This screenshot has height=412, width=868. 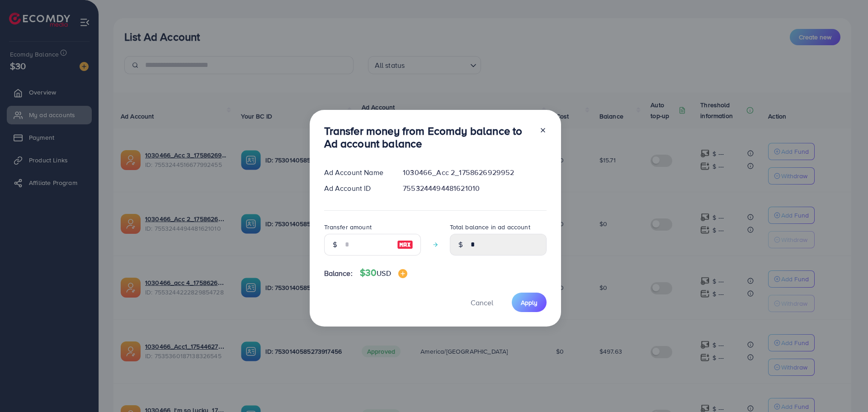 What do you see at coordinates (474, 188) in the screenshot?
I see `div: 7553244494481621010` at bounding box center [474, 188].